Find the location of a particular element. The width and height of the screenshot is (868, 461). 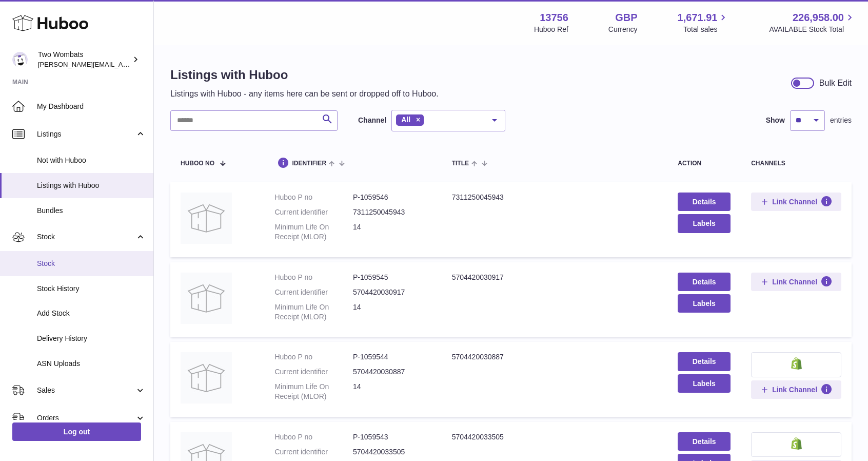

p: Listings with Huboo - any items here can be sent or dropped off to Huboo. is located at coordinates (304, 94).